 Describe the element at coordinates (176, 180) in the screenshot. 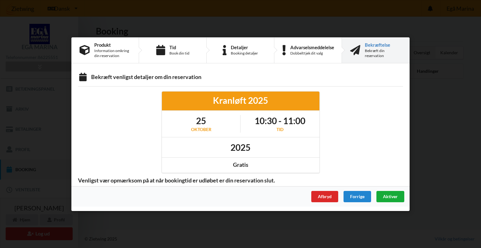

I see `span: Venligst vær opmærksom på at når bookingtid er udløbet er din reservation slut.` at that location.